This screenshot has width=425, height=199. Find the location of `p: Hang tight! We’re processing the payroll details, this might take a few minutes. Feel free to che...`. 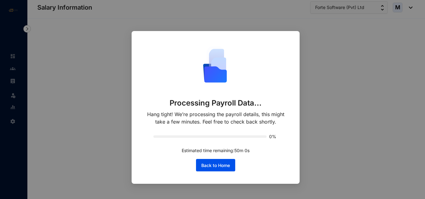

p: Hang tight! We’re processing the payroll details, this might take a few minutes. Feel free to che... is located at coordinates (216, 118).